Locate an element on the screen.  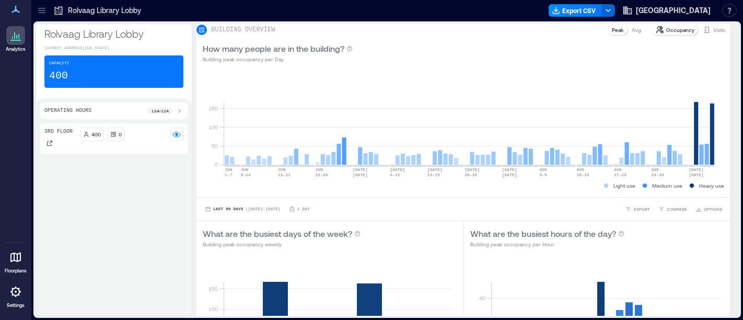
button: OPTIONS is located at coordinates (709, 209).